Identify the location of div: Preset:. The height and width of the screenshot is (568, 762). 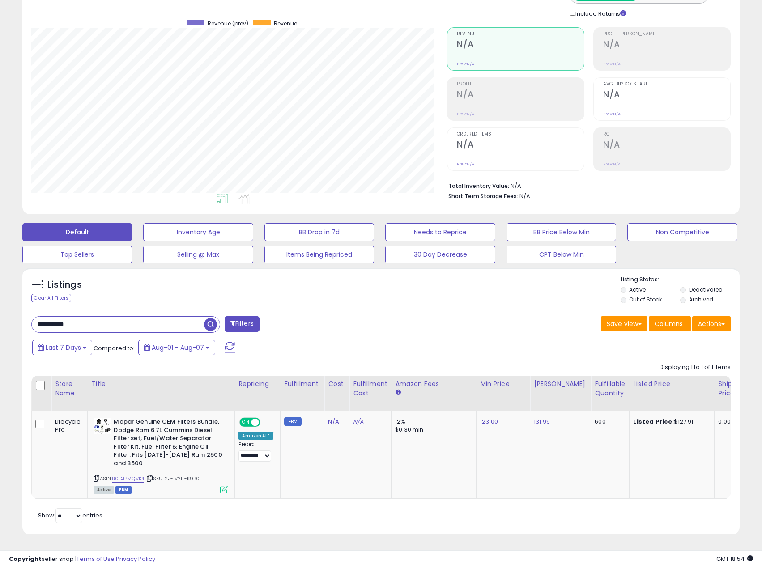
(256, 451).